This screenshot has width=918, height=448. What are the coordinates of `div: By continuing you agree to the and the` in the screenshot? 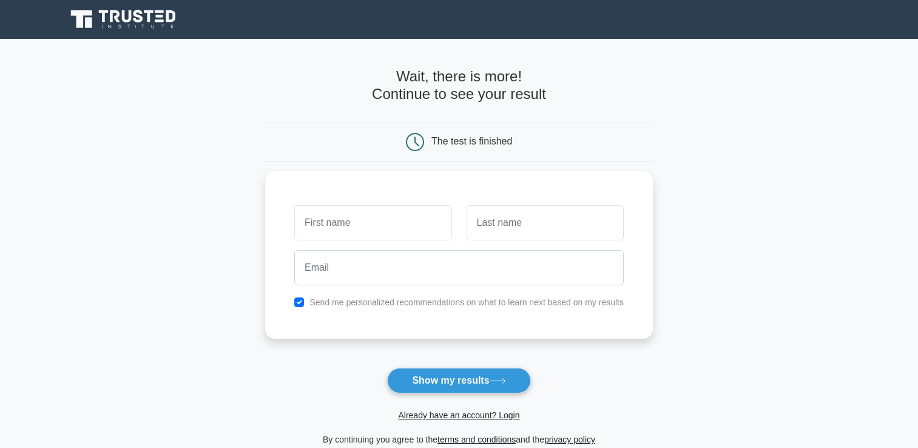 It's located at (459, 439).